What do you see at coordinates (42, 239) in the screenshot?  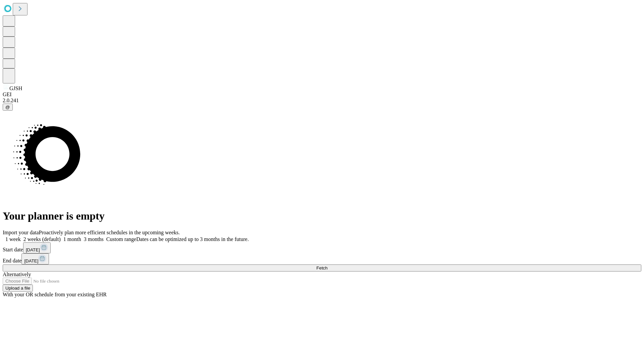 I see `span: 2 weeks (default)` at bounding box center [42, 239].